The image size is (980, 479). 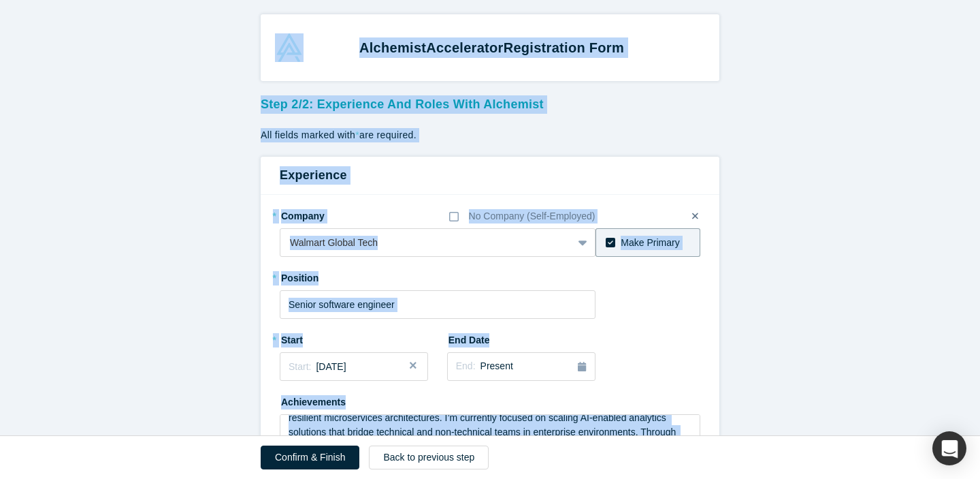 What do you see at coordinates (318, 400) in the screenshot?
I see `label: Achievements` at bounding box center [318, 400].